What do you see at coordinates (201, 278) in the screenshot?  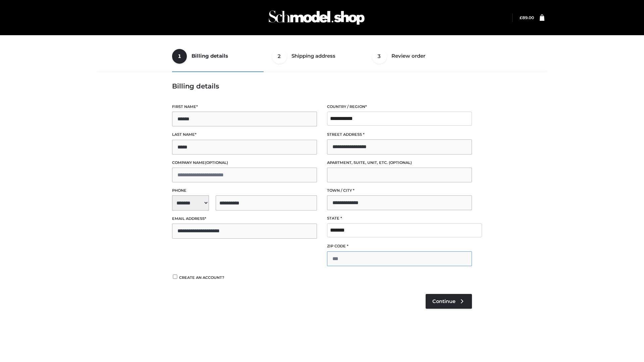 I see `span: Create an account?` at bounding box center [201, 278].